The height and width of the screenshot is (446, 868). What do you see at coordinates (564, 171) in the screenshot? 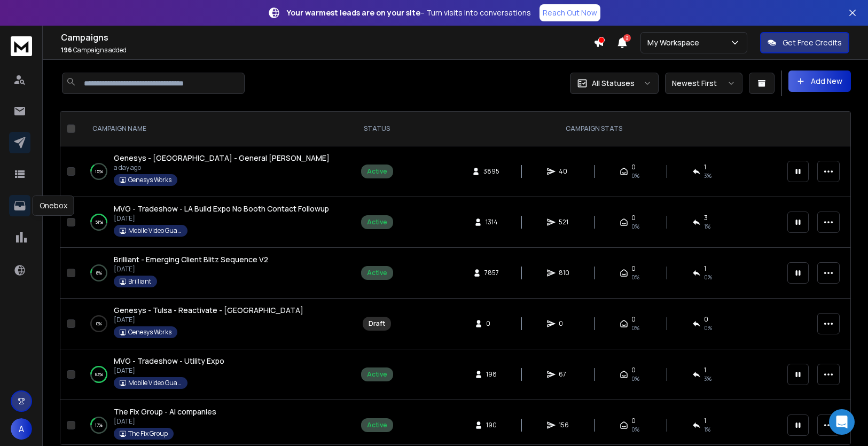
I see `span: 40` at bounding box center [564, 171].